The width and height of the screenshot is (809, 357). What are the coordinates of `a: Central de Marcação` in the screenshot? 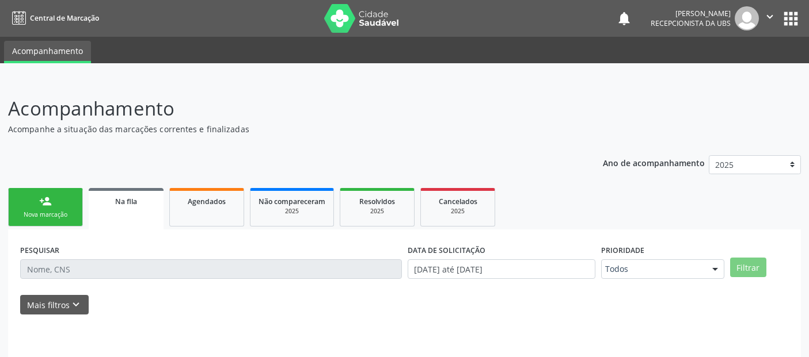 It's located at (54, 18).